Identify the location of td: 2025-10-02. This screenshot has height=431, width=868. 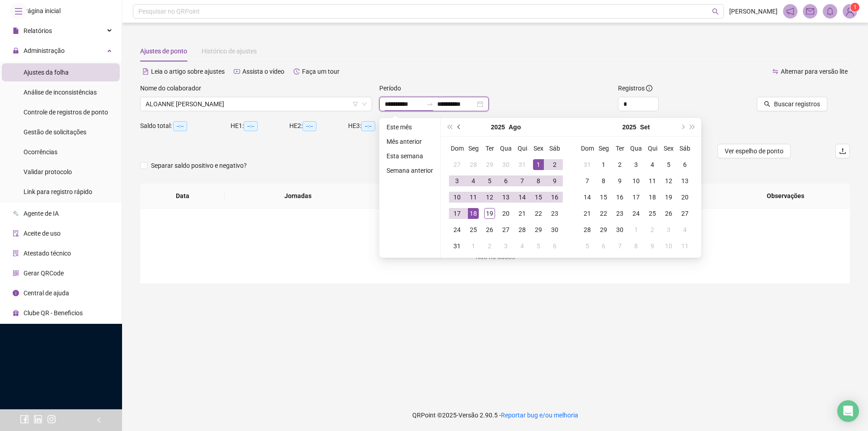
(652, 230).